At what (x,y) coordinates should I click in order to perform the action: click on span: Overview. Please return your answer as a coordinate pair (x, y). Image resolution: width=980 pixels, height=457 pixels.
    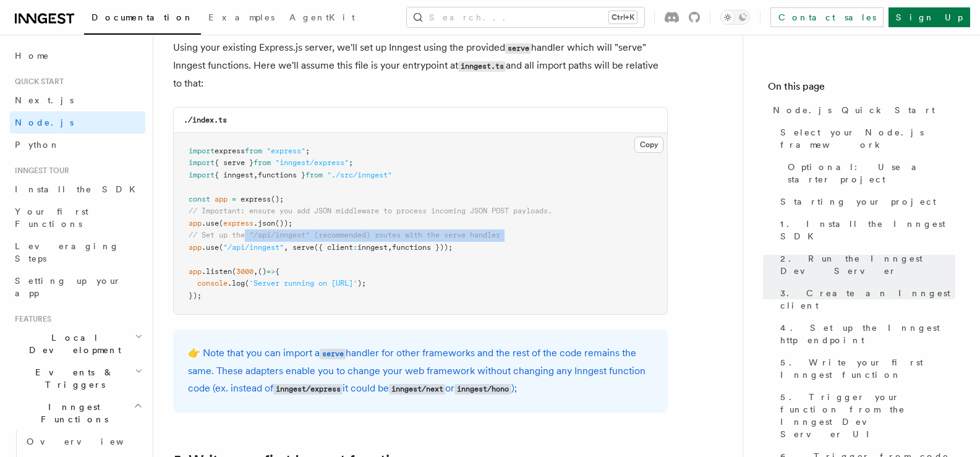
    Looking at the image, I should click on (90, 441).